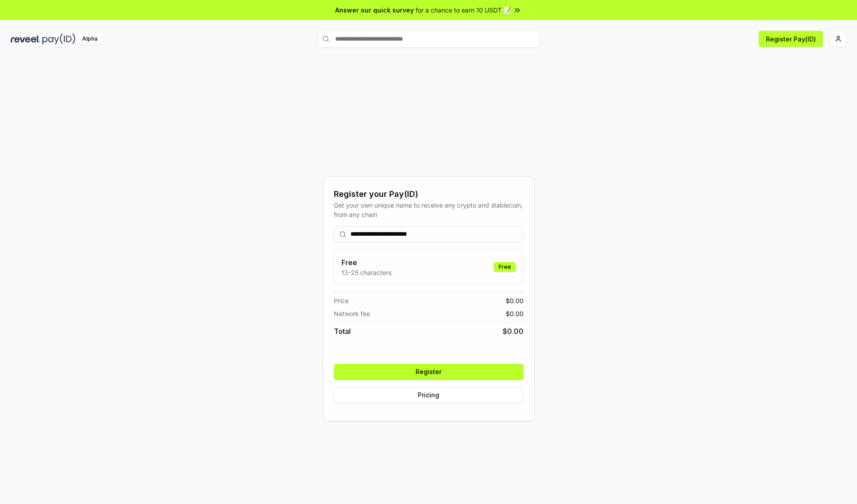 The width and height of the screenshot is (857, 504). What do you see at coordinates (25, 39) in the screenshot?
I see `img: reveel_dark` at bounding box center [25, 39].